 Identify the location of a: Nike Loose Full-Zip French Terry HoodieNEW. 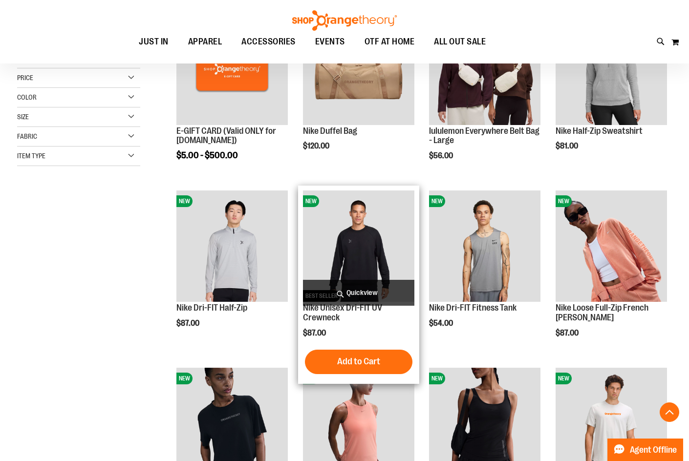
(611, 247).